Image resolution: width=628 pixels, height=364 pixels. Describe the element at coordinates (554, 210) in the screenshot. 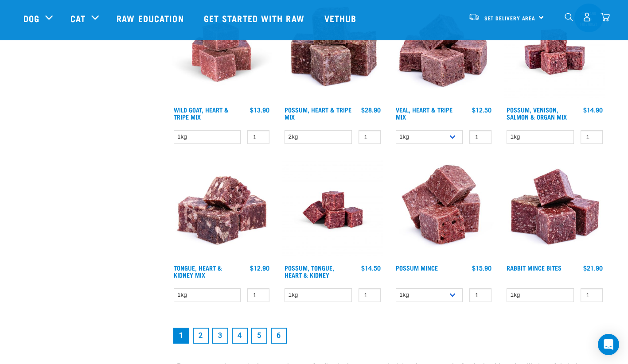

I see `img: Whole Minced Rabbit Cubes 01` at that location.